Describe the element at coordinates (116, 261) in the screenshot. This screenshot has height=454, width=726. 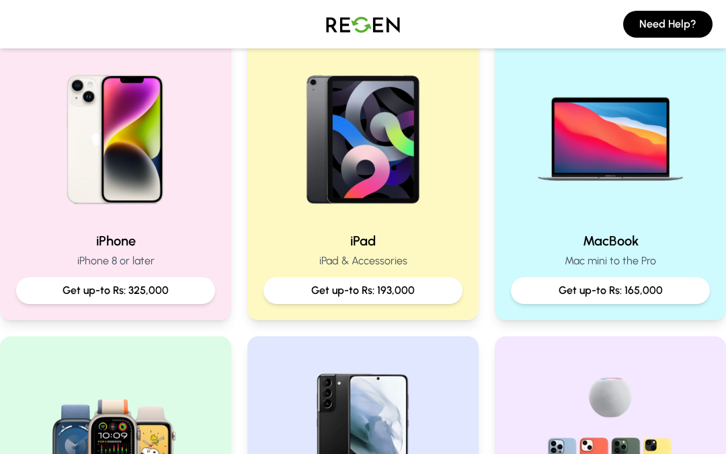
I see `p: iPhone 8 or later` at that location.